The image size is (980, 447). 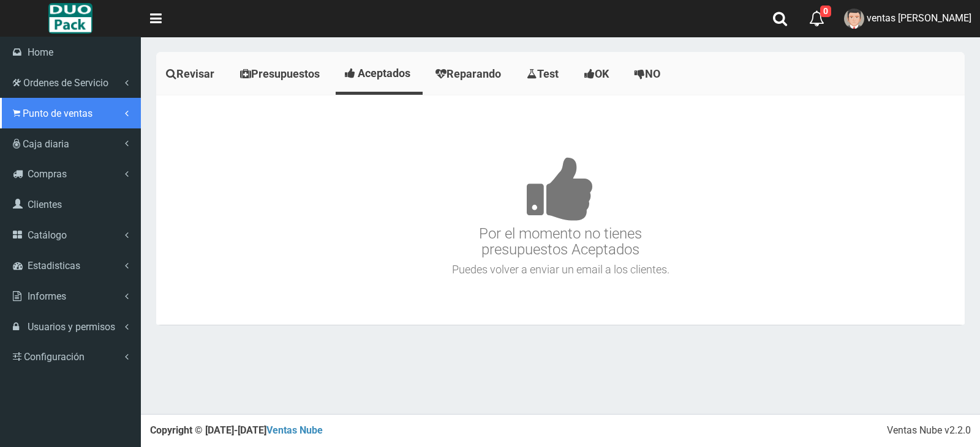 What do you see at coordinates (195, 74) in the screenshot?
I see `span: Revisar` at bounding box center [195, 74].